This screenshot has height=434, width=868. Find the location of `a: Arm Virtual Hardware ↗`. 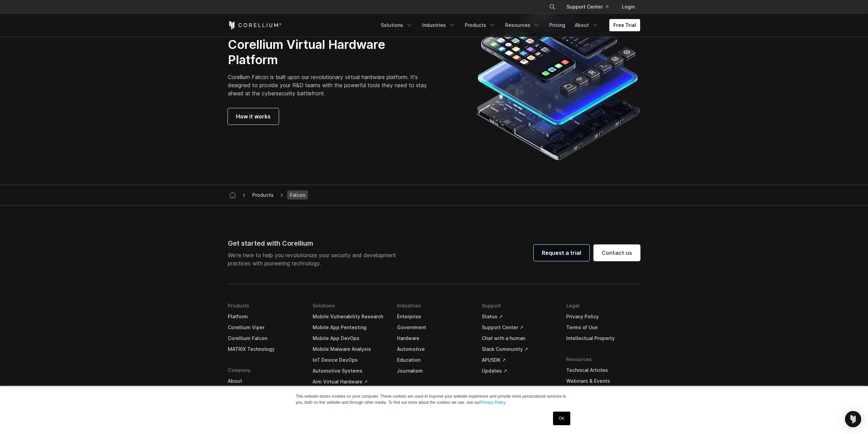

a: Arm Virtual Hardware ↗ is located at coordinates (350, 382).